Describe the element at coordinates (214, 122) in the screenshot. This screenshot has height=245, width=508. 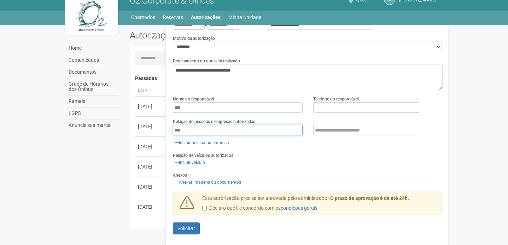
I see `label: Relação de pessoas e empresas autorizadas` at that location.